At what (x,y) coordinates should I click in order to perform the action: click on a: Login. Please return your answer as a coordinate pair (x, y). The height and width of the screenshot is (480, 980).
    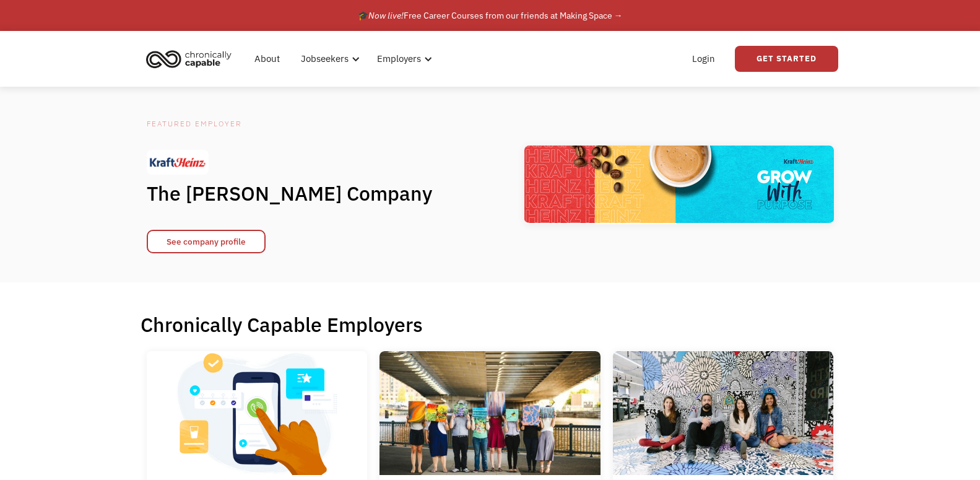
    Looking at the image, I should click on (703, 59).